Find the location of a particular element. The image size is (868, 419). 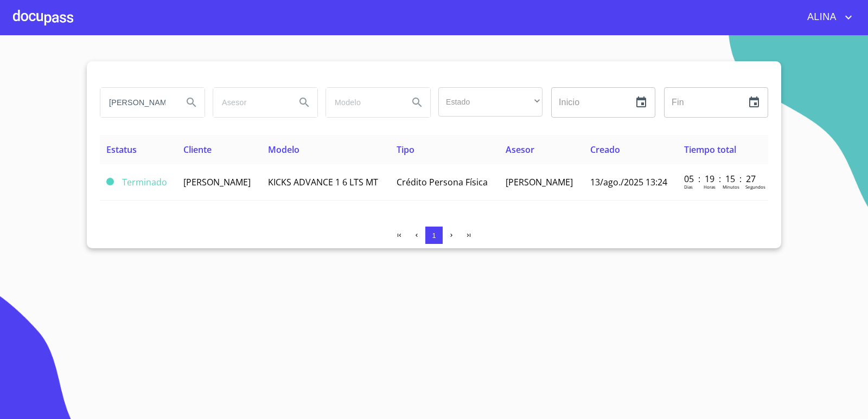

p: Minutos is located at coordinates (731, 187).